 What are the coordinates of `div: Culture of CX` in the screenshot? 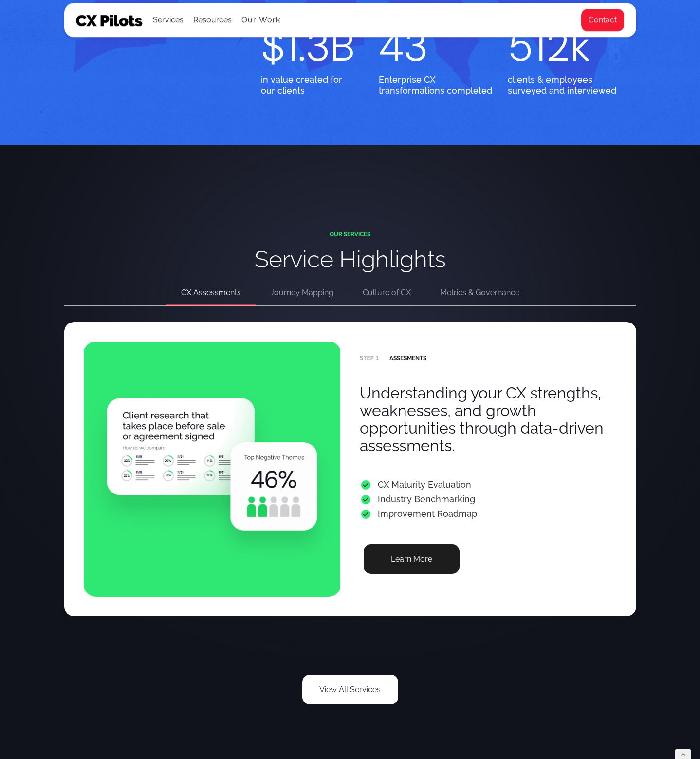 It's located at (387, 293).